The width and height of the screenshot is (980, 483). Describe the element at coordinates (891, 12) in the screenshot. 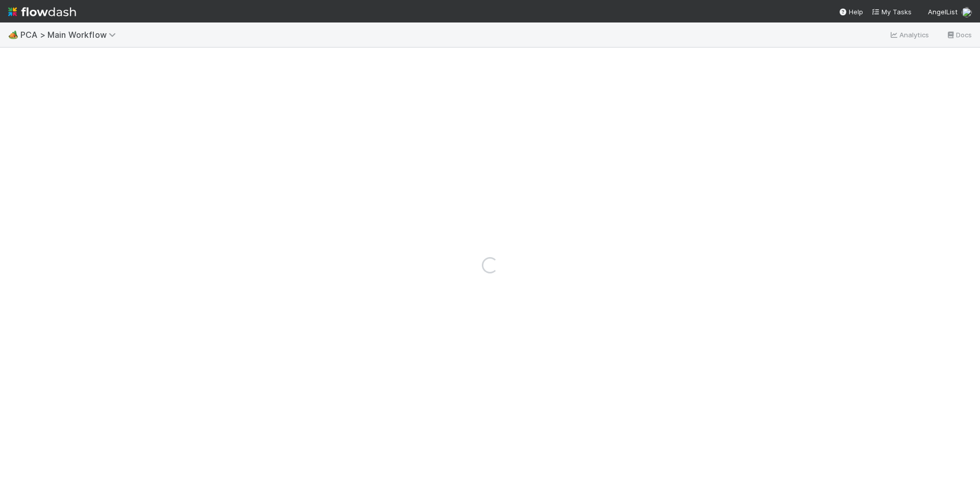

I see `a: My Tasks` at that location.